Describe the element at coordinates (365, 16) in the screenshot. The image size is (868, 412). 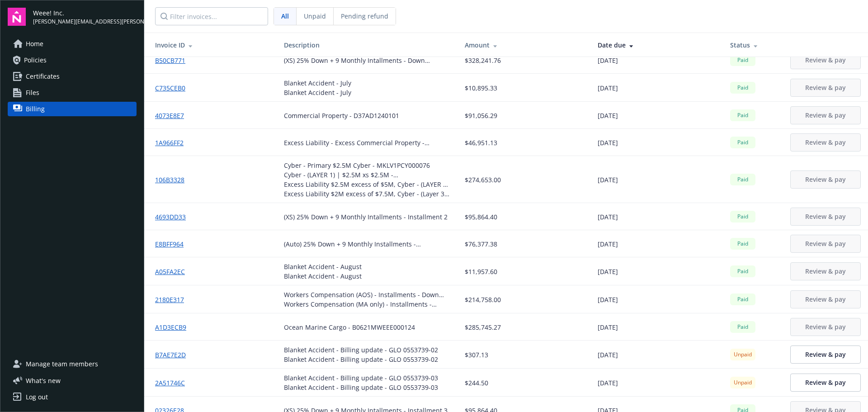
I see `span: Pending refund` at that location.